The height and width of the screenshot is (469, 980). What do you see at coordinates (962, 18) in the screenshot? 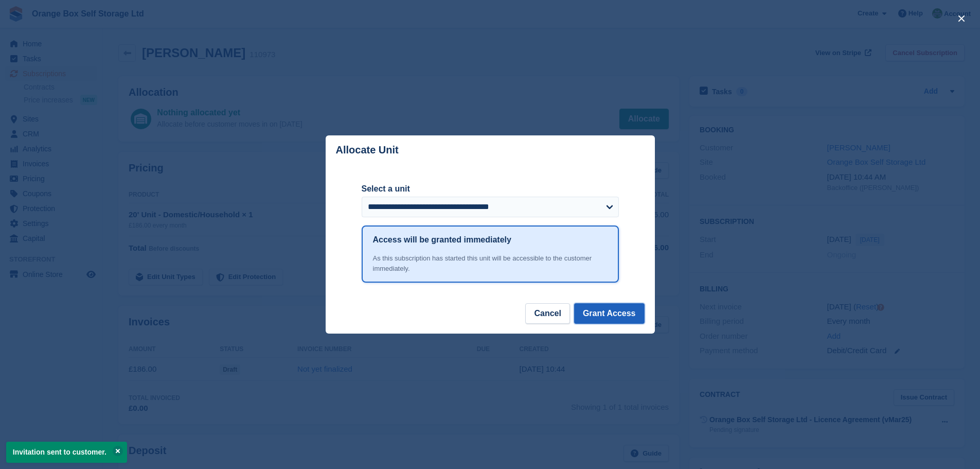
I see `button: close` at bounding box center [962, 18].